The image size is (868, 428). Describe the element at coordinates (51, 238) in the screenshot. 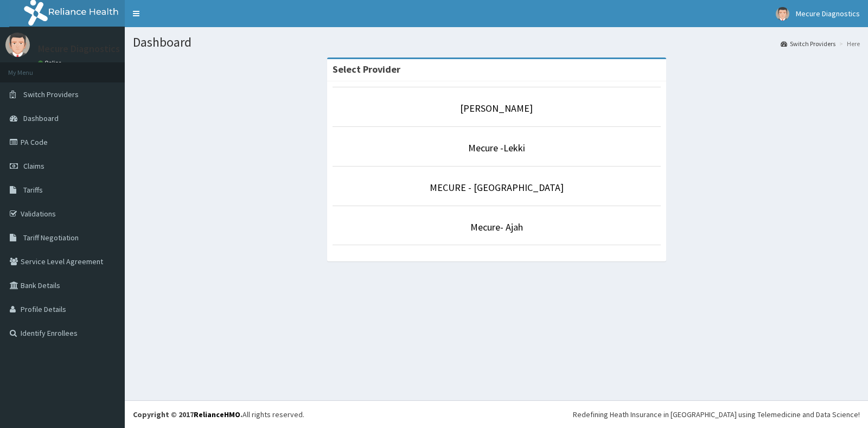

I see `span: Tariff Negotiation` at that location.